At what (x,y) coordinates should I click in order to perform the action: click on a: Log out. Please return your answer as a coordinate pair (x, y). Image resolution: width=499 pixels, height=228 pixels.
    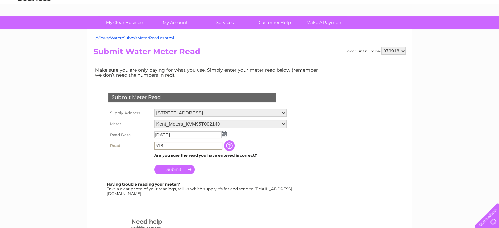
    Looking at the image, I should click on (485, 30).